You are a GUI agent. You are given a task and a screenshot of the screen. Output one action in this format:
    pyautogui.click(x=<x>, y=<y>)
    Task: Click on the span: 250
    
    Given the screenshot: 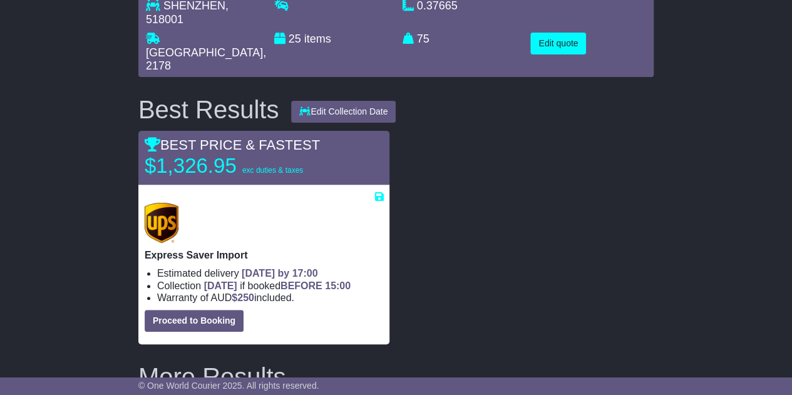 What is the action you would take?
    pyautogui.click(x=246, y=298)
    